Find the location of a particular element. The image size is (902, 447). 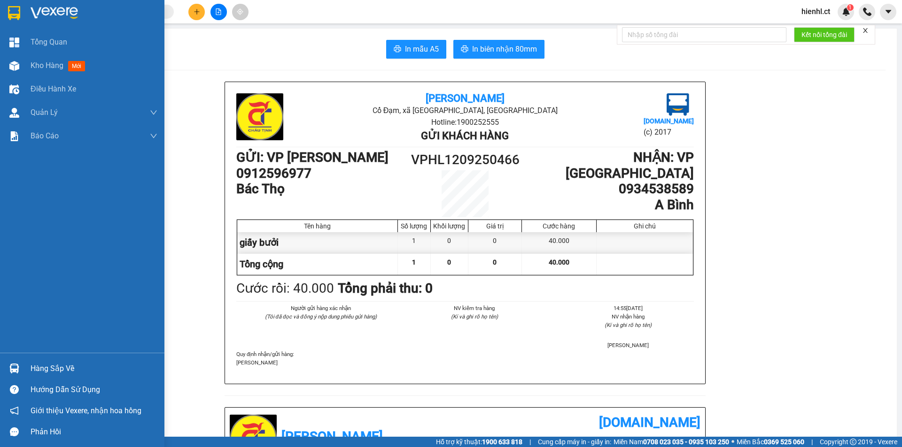

div: Hướng dẫn sử dụng is located at coordinates (94, 390).